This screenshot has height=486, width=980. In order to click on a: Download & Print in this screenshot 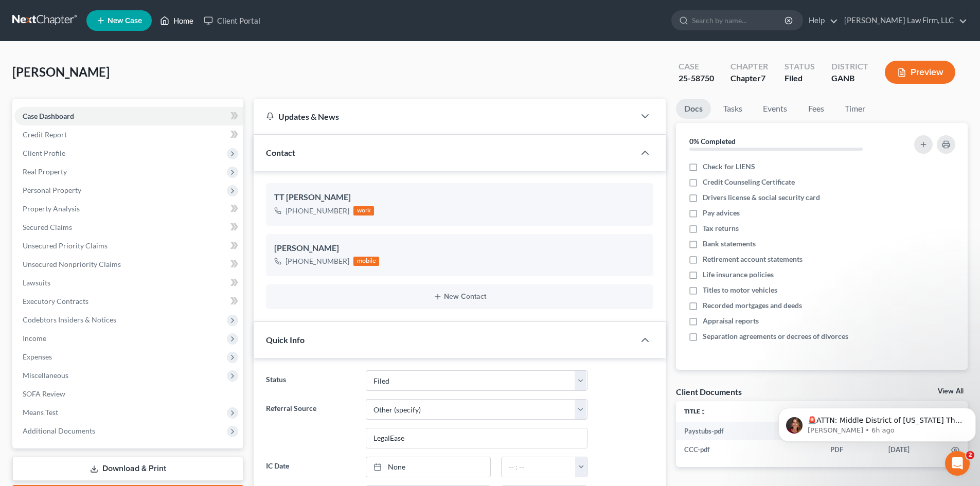, I will do `click(127, 468)`.